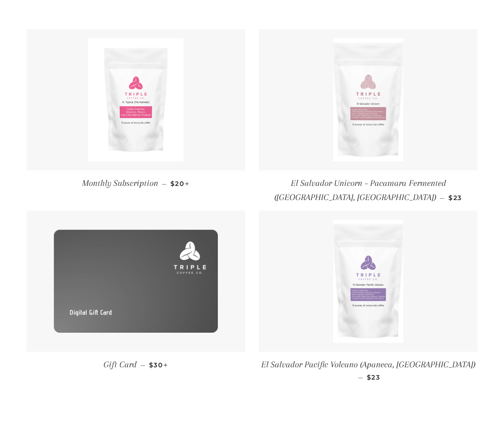 Image resolution: width=504 pixels, height=427 pixels. I want to click on img: Gift Card-Gift Card-Triple Coffee Co., so click(135, 281).